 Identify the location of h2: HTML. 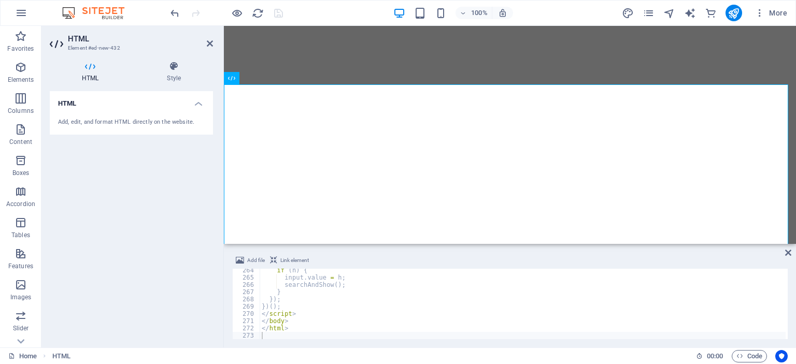
(140, 39).